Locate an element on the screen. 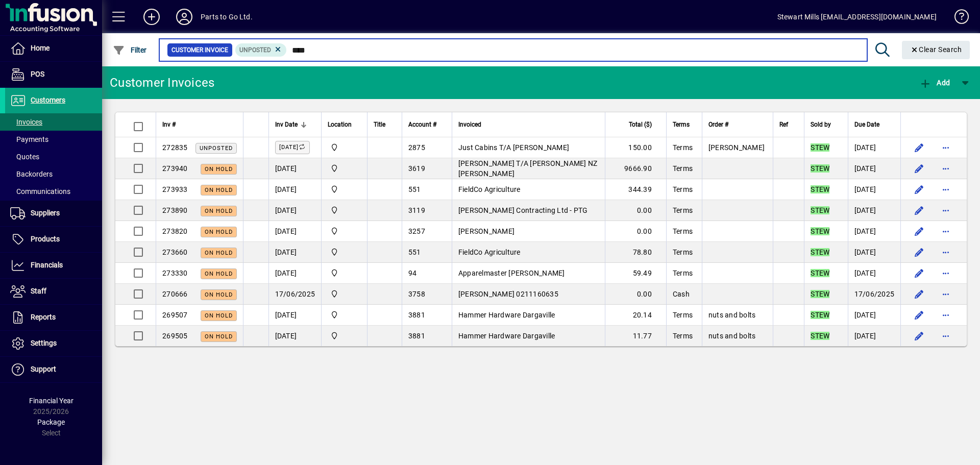 The height and width of the screenshot is (465, 980). span: 2875 is located at coordinates (416, 147).